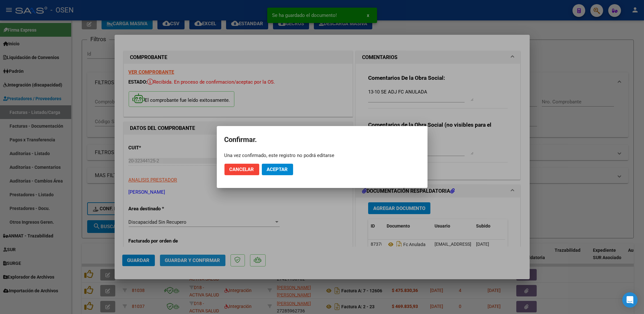 Image resolution: width=644 pixels, height=314 pixels. I want to click on button: Cancelar, so click(242, 169).